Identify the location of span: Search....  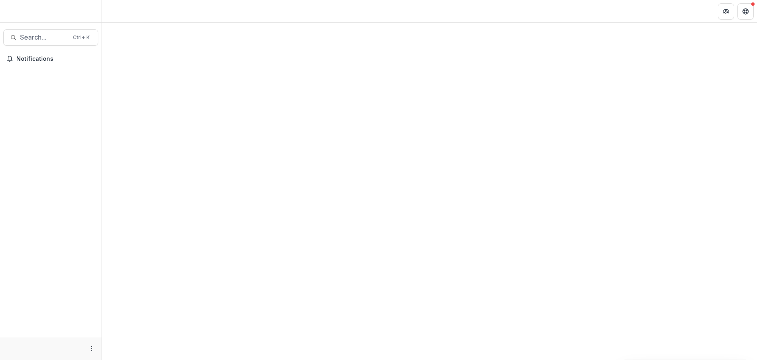
(44, 37).